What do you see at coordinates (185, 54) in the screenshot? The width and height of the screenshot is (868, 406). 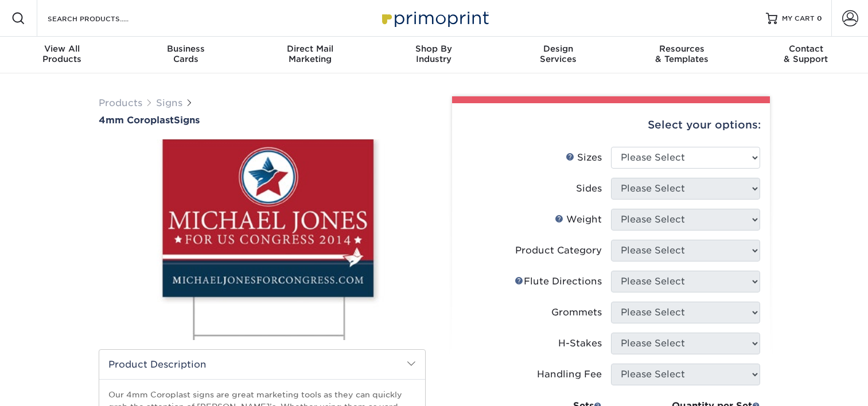 I see `div: Cards` at bounding box center [185, 54].